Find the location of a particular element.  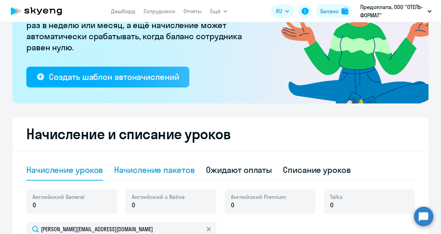

button: RU is located at coordinates (282, 11).